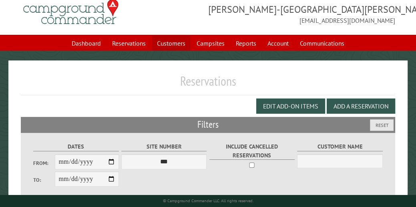 This screenshot has height=207, width=416. What do you see at coordinates (291, 106) in the screenshot?
I see `button: Edit Add-on Items` at bounding box center [291, 106].